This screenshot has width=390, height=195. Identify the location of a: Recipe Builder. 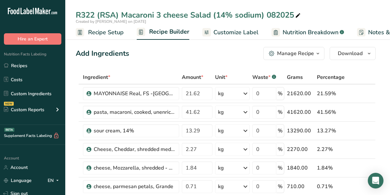
(163, 32).